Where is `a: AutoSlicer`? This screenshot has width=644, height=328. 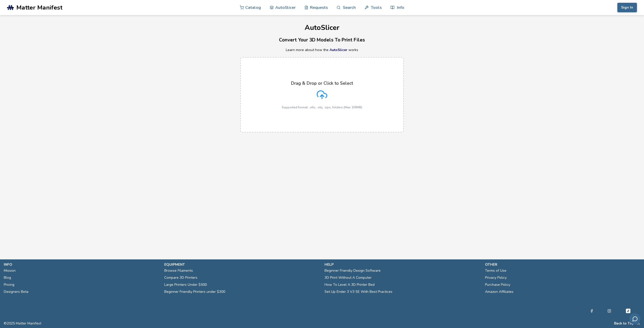 a: AutoSlicer is located at coordinates (338, 50).